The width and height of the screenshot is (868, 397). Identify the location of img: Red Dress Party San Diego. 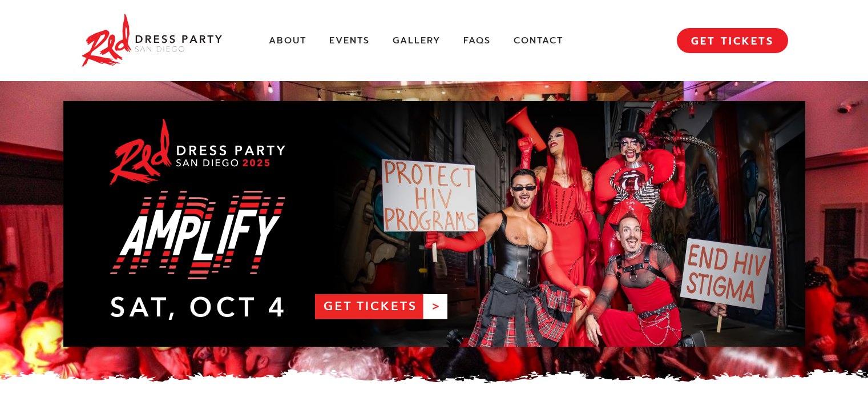
(152, 41).